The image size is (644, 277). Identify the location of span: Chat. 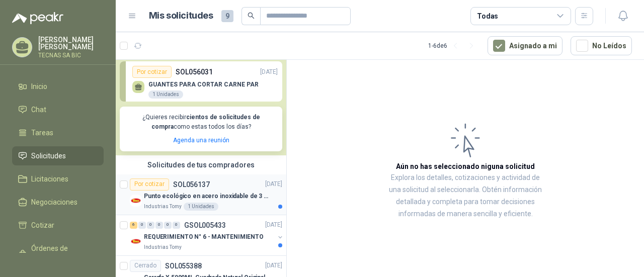
(39, 110).